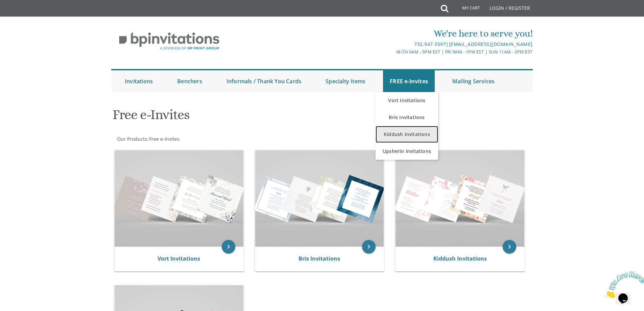  What do you see at coordinates (409, 81) in the screenshot?
I see `a: FREE e-Invites` at bounding box center [409, 81].